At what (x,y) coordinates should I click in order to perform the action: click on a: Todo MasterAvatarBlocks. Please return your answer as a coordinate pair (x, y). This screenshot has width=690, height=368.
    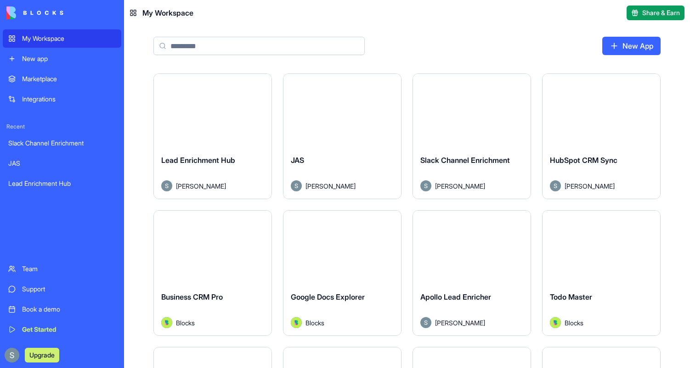
    Looking at the image, I should click on (601, 273).